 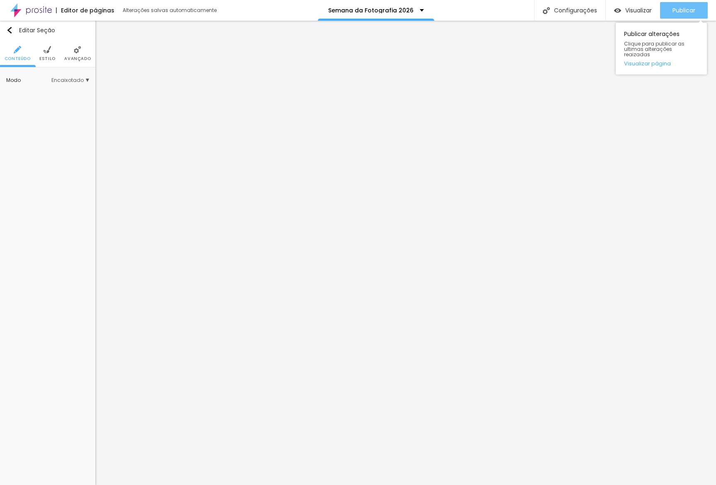 I want to click on p: Semana da Fotografia 2026, so click(x=371, y=10).